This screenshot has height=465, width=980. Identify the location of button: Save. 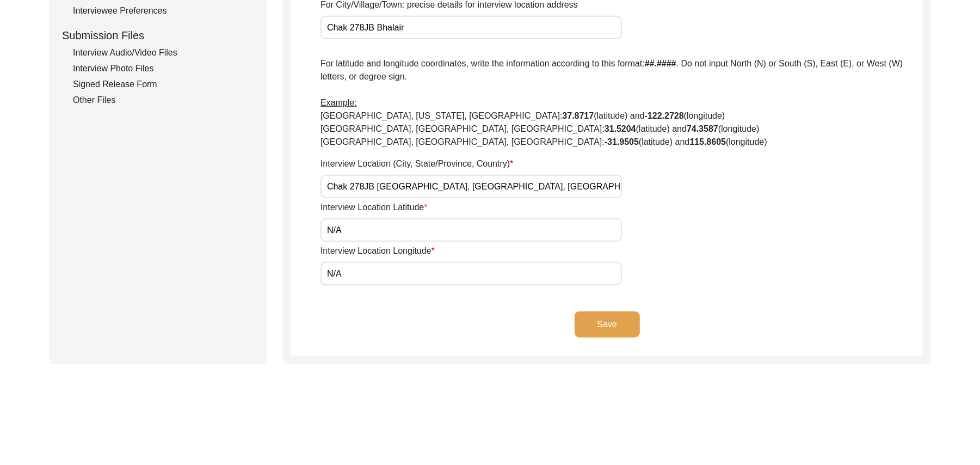
(607, 325).